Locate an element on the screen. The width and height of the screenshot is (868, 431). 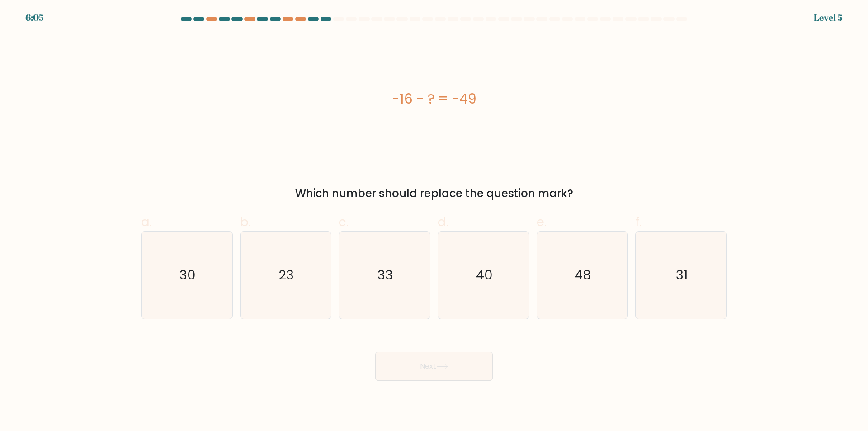
span: a. is located at coordinates (146, 222).